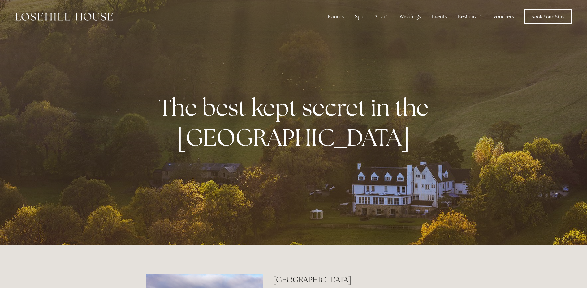 Image resolution: width=587 pixels, height=288 pixels. I want to click on div: Events, so click(440, 17).